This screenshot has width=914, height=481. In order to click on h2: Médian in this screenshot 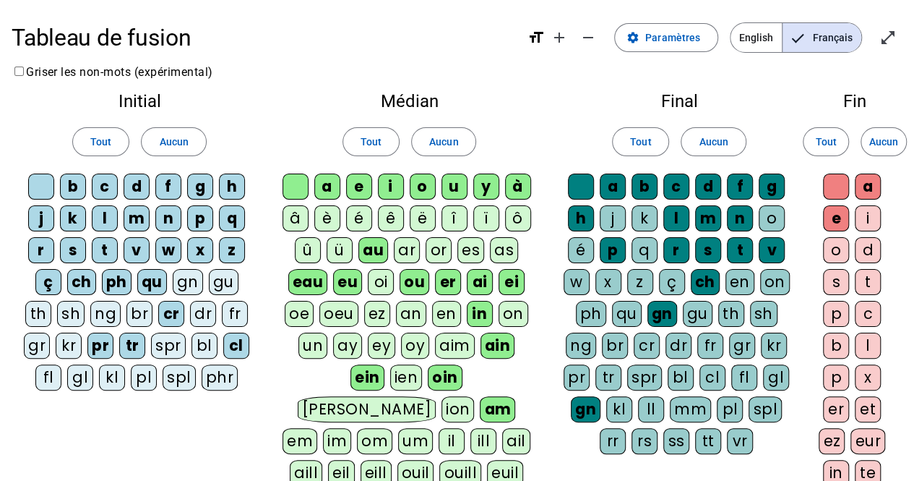, I will do `click(409, 101)`.